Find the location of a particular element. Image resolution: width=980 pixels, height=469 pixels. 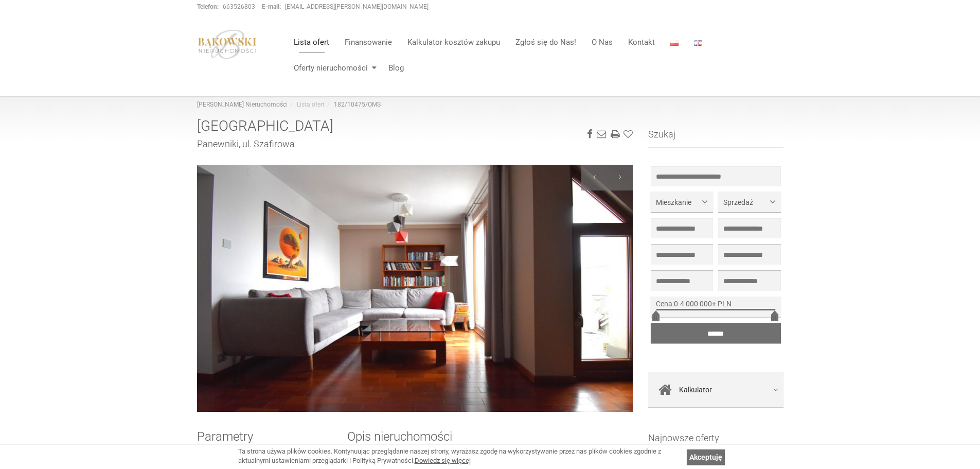

a: Finansowanie is located at coordinates (368, 42).